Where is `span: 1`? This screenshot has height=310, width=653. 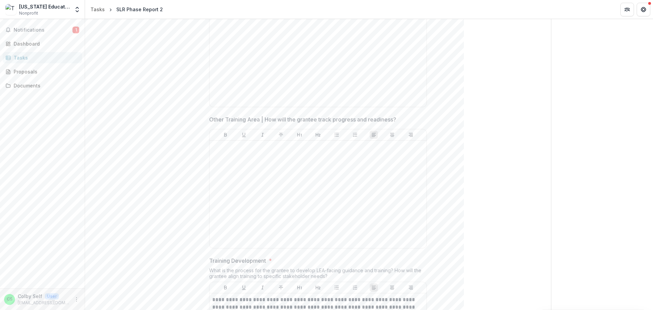 span: 1 is located at coordinates (76, 30).